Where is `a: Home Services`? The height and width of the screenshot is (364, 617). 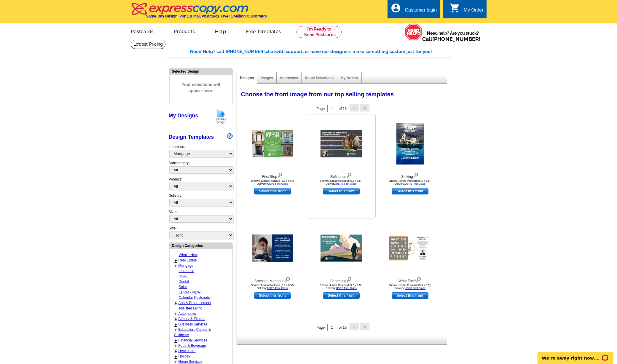
a: Home Services is located at coordinates (190, 362).